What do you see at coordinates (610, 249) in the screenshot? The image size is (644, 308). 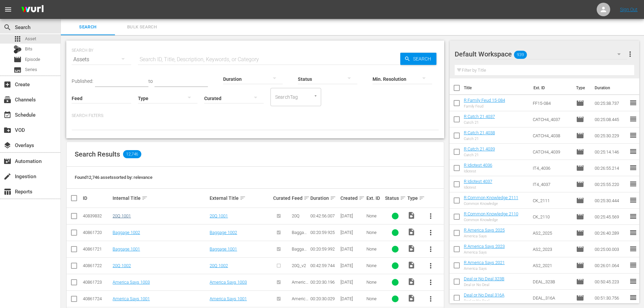 I see `td: 00:25:00.003` at bounding box center [610, 249].